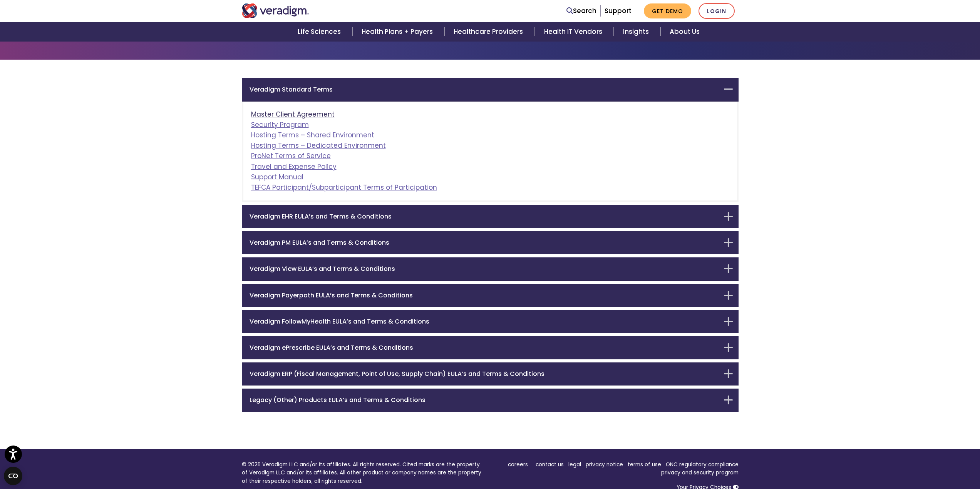 Image resolution: width=980 pixels, height=489 pixels. I want to click on a: Hosting Terms – Dedicated Environment, so click(318, 146).